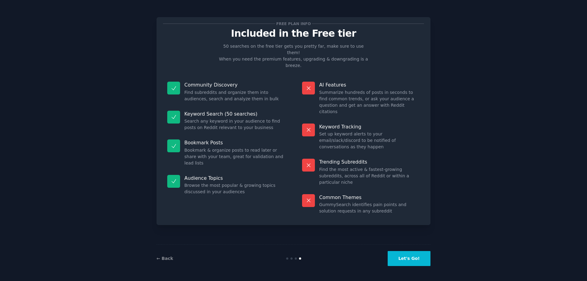 The height and width of the screenshot is (281, 587). I want to click on p: Trending Subreddits, so click(369, 162).